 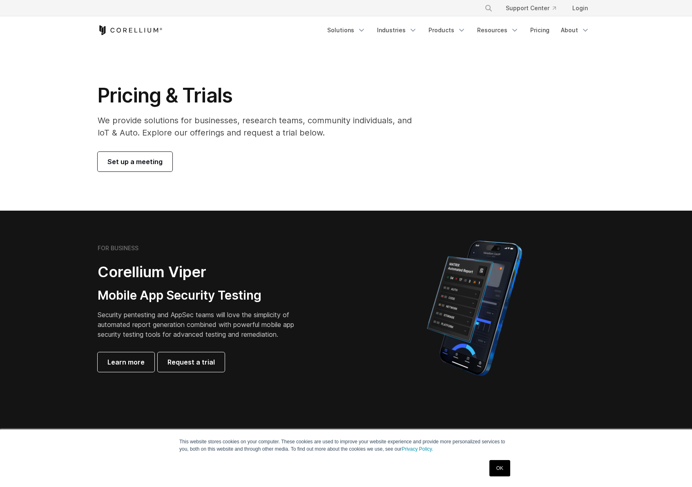 I want to click on span: Learn more, so click(x=126, y=362).